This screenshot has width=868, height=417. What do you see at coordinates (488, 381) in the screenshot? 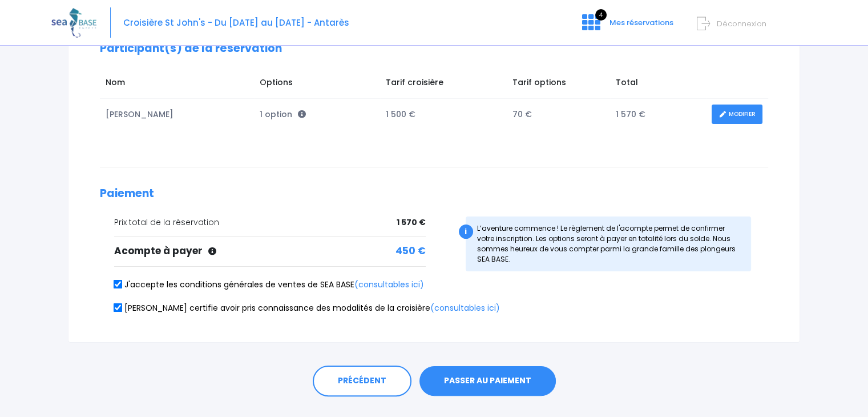
I see `button: PASSER AU PAIEMENT` at bounding box center [488, 381].